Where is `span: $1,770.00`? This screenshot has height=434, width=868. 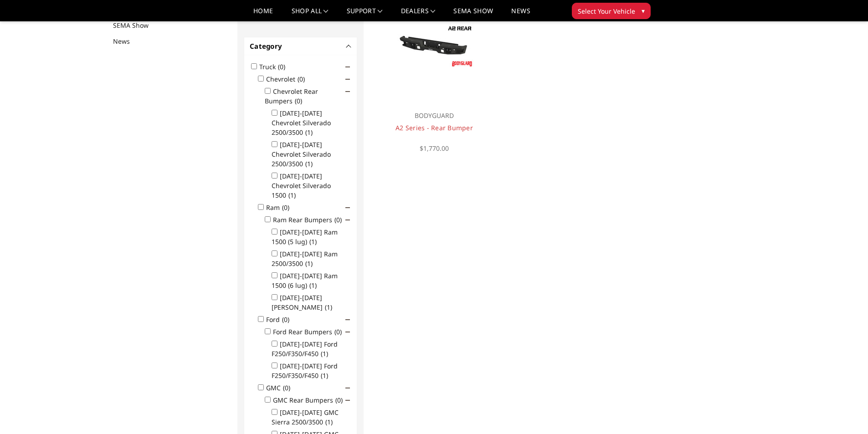 span: $1,770.00 is located at coordinates (434, 148).